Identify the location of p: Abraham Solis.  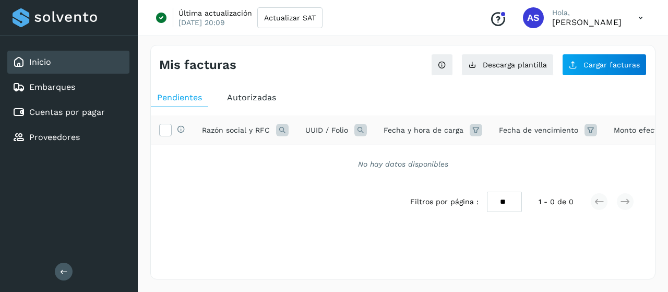
(586, 22).